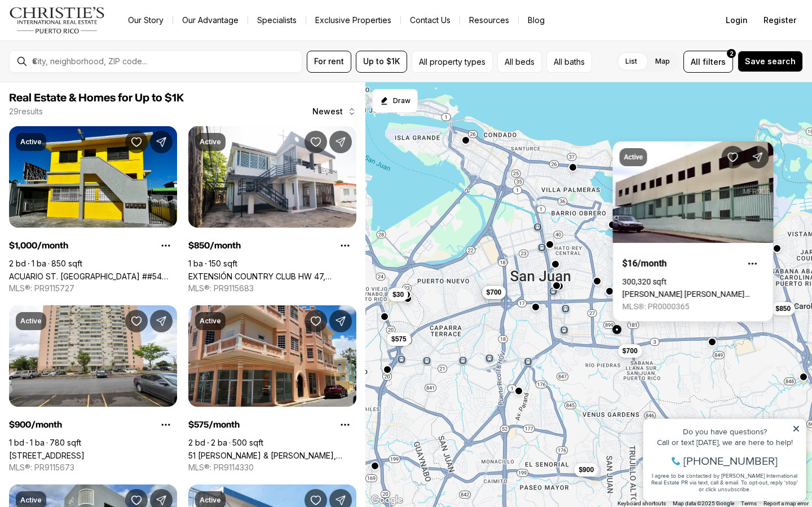 This screenshot has width=812, height=507. Describe the element at coordinates (328, 61) in the screenshot. I see `span: For rent` at that location.